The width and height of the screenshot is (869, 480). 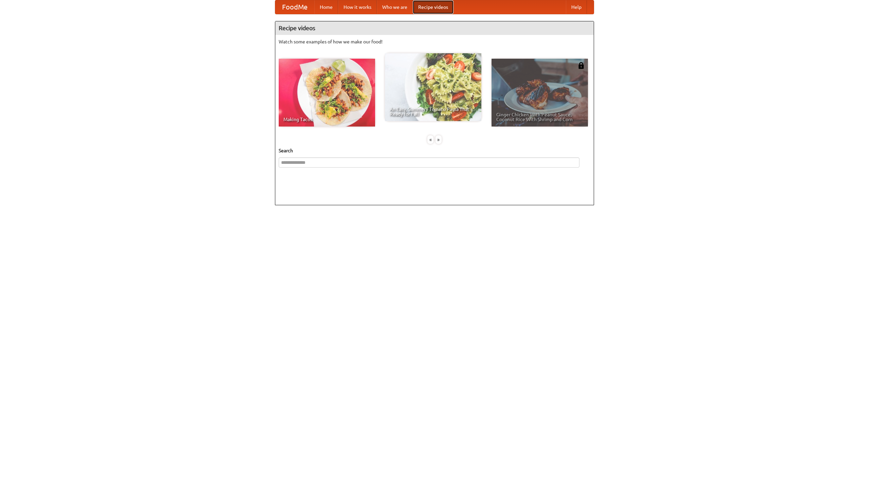 What do you see at coordinates (435, 42) in the screenshot?
I see `p: Watch some examples of how we make our food!` at bounding box center [435, 42].